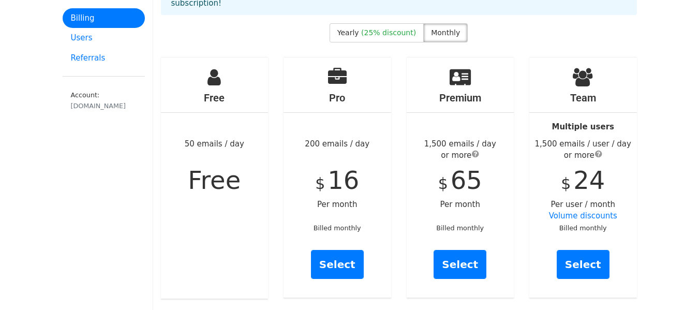 This screenshot has width=699, height=310. Describe the element at coordinates (338, 98) in the screenshot. I see `h4: Pro` at that location.